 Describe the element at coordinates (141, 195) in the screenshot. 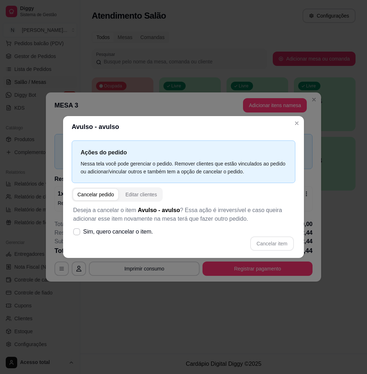

I see `div: Editar clientes` at that location.